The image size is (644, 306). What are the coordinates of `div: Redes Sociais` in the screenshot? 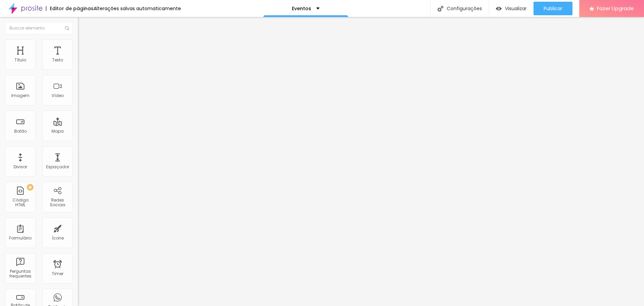 It's located at (57, 203).